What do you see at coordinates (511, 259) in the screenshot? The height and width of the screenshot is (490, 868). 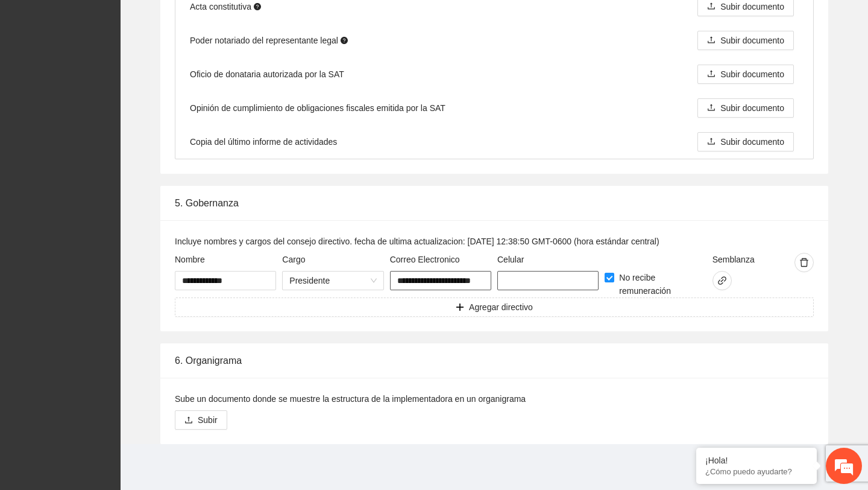 I see `label: Celular` at bounding box center [511, 259].